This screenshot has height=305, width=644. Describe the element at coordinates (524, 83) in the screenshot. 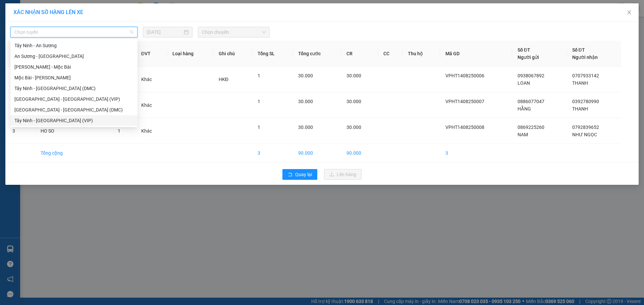

I see `span: LOAN` at that location.